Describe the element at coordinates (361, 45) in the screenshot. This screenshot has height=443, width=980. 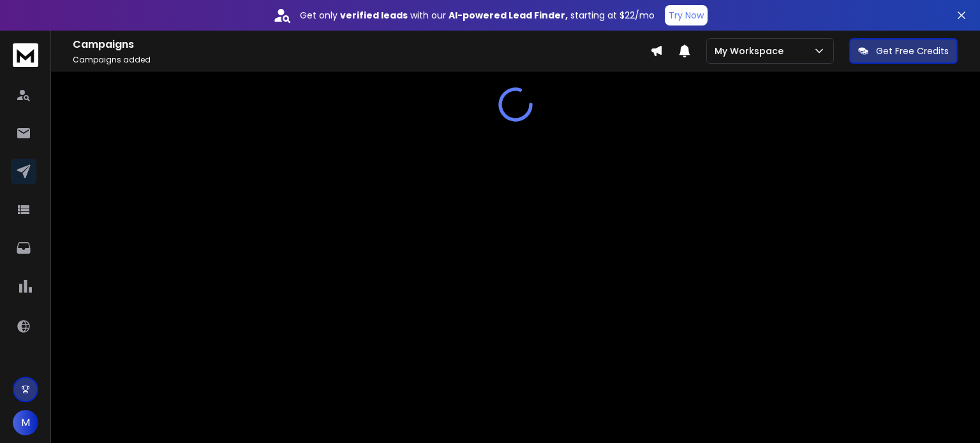
I see `h1: Campaigns` at that location.